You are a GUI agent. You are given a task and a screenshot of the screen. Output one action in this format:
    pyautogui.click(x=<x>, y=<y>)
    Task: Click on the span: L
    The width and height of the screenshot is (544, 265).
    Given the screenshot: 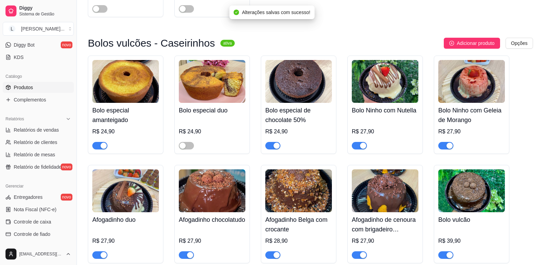 What is the action you would take?
    pyautogui.click(x=12, y=29)
    